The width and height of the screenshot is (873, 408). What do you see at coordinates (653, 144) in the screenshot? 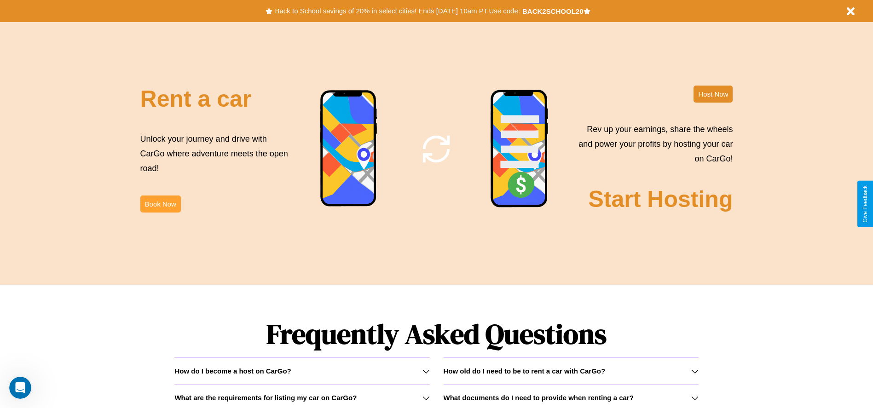
I see `p: Rev up your earnings, share the wheels and power your profits by hosting your car on CarGo!` at bounding box center [653, 144].